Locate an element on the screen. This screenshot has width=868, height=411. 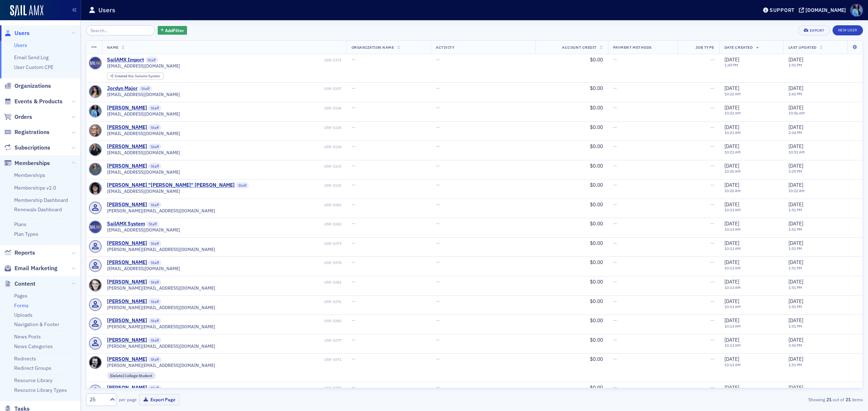
time: 10:22 AM is located at coordinates (733, 94).